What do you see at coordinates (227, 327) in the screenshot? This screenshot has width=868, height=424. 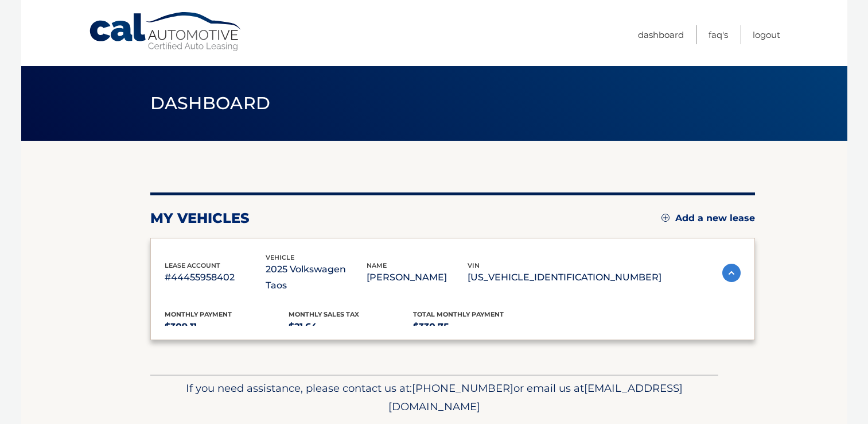 I see `p: $309.11` at bounding box center [227, 327].